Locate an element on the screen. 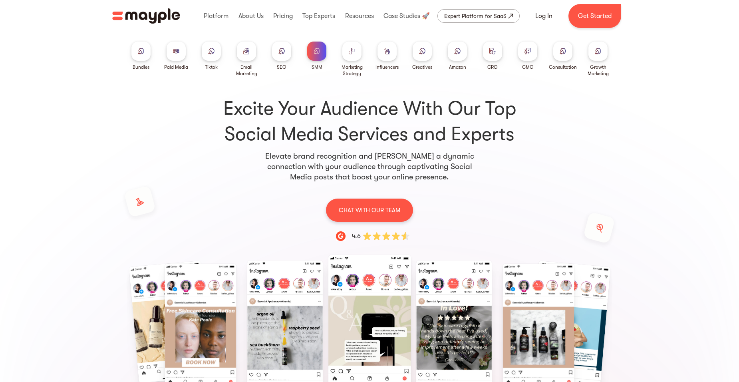  a: Expert Platform for SaaS is located at coordinates (479, 16).